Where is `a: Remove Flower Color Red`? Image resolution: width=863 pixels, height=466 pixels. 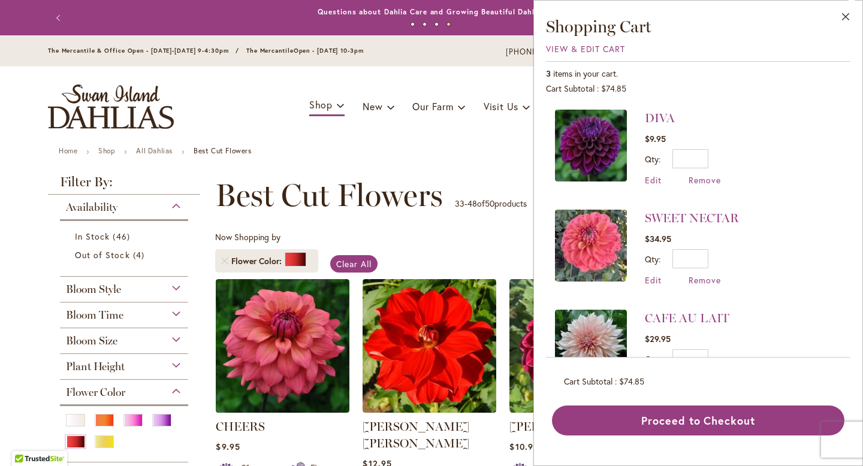 a: Remove Flower Color Red is located at coordinates (225, 261).